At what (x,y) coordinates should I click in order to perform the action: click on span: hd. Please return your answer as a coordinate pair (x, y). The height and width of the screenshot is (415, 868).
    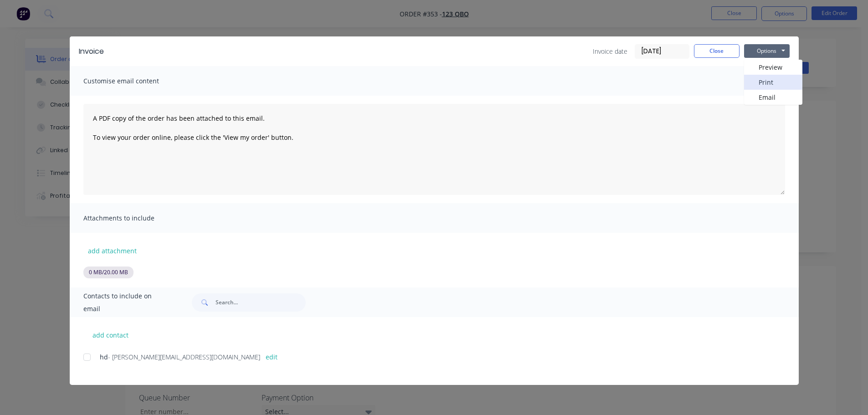
    Looking at the image, I should click on (104, 357).